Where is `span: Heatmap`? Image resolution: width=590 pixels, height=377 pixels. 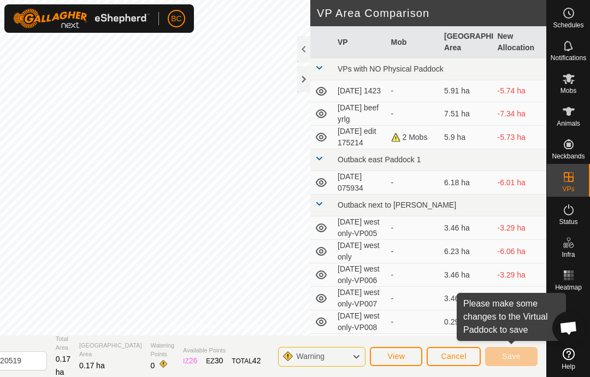 span: Heatmap is located at coordinates (569, 288).